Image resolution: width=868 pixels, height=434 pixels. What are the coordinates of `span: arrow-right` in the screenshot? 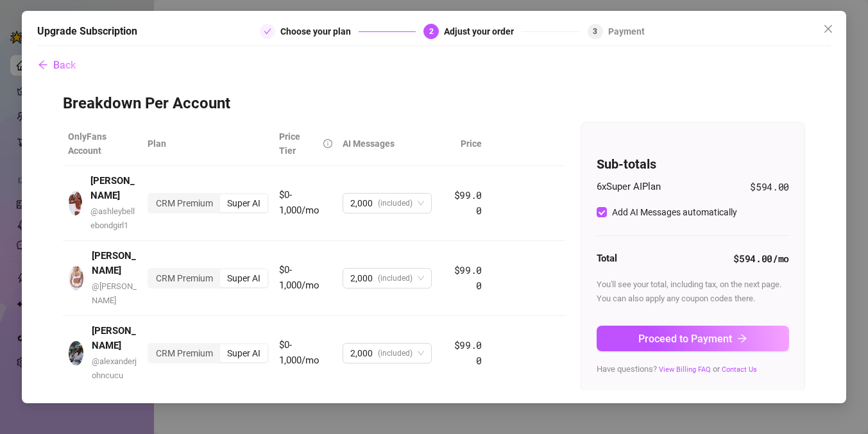 It's located at (742, 338).